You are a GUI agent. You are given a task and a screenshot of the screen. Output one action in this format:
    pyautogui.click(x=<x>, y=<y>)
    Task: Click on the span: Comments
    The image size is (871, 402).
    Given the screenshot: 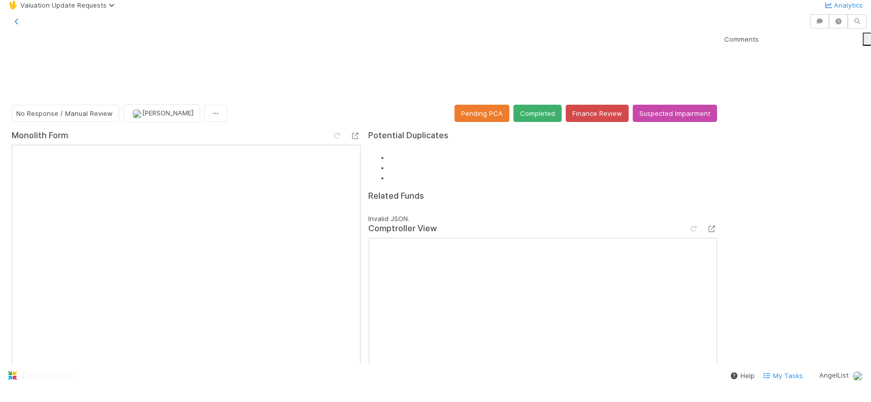 What is the action you would take?
    pyautogui.click(x=742, y=39)
    